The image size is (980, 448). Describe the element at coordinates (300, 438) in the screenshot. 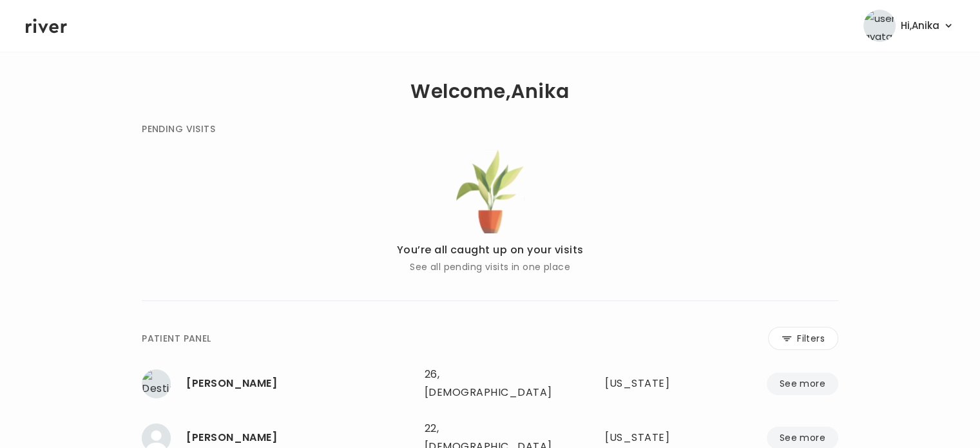

I see `div: KEYSHLA HERNANDEZ MARTINEZ` at that location.